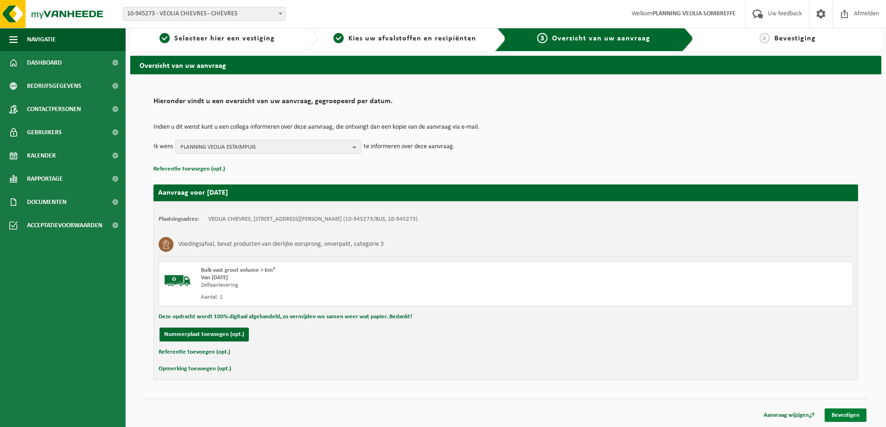  Describe the element at coordinates (765, 38) in the screenshot. I see `span: 4` at that location.